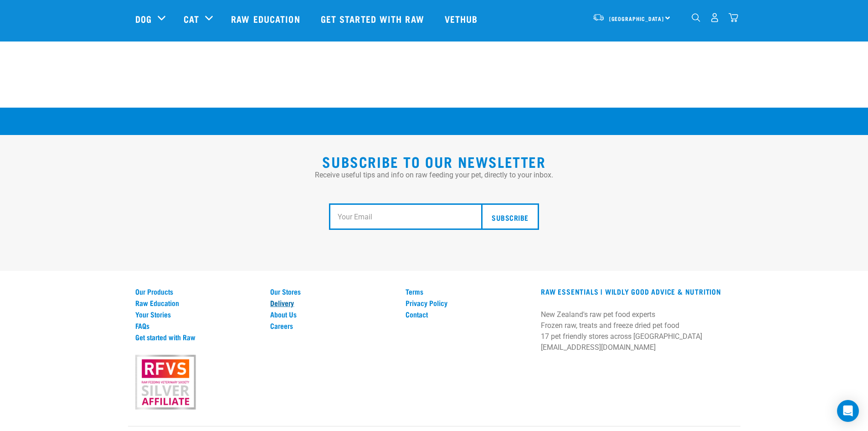 The width and height of the screenshot is (868, 431). I want to click on a: Terms, so click(468, 292).